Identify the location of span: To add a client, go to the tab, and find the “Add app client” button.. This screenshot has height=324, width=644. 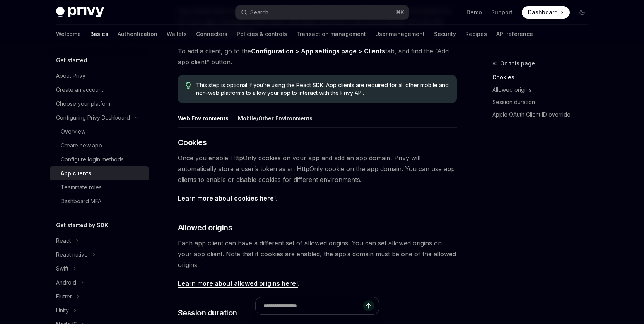
(317, 56).